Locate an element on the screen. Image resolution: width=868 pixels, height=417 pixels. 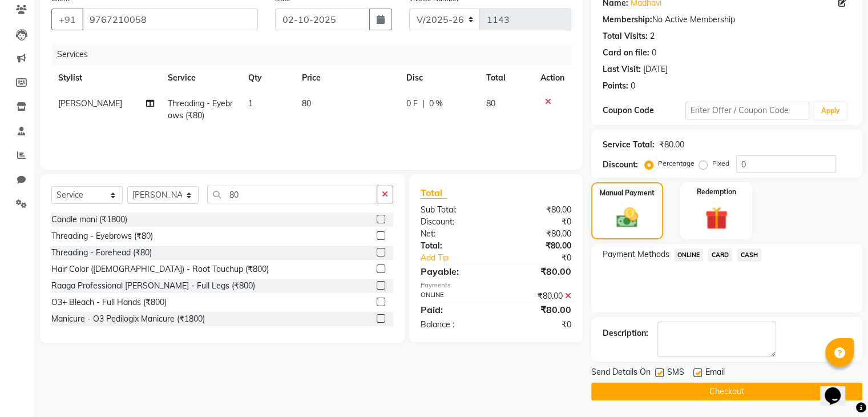
div: Total: is located at coordinates (454, 246).